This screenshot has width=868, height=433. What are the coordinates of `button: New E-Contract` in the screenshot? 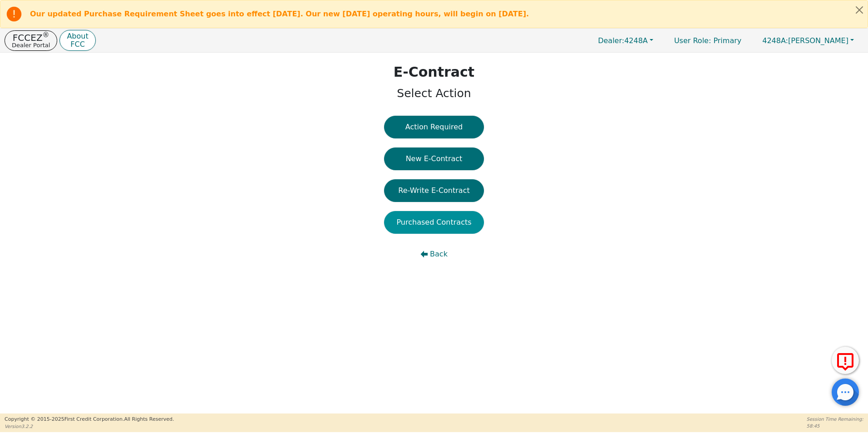 It's located at (434, 159).